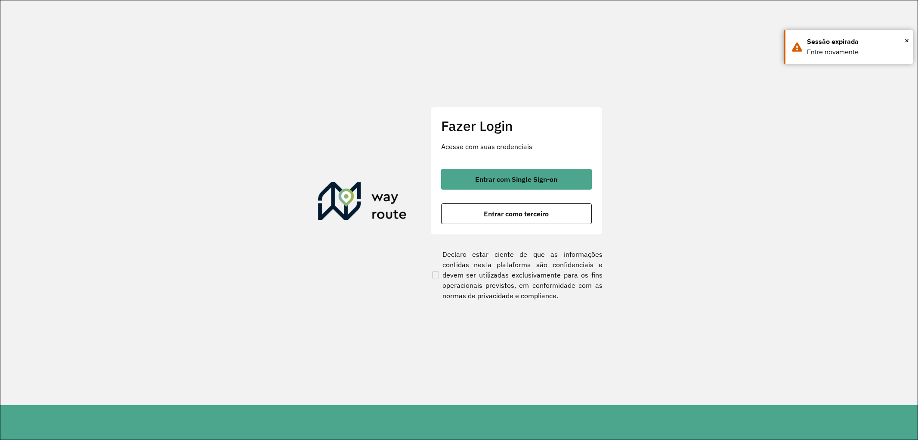 This screenshot has height=440, width=918. I want to click on div: Sessão expirada, so click(857, 42).